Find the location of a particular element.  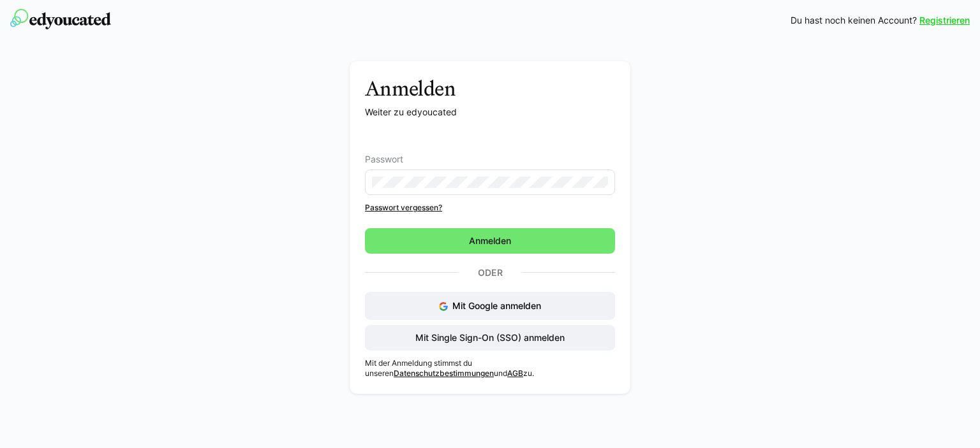

span: Mit Single Sign-On (SSO) anmelden is located at coordinates (490, 338).